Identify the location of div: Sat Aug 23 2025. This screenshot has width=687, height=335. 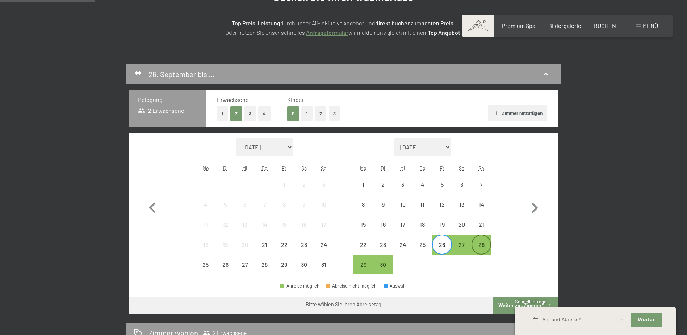
(304, 244).